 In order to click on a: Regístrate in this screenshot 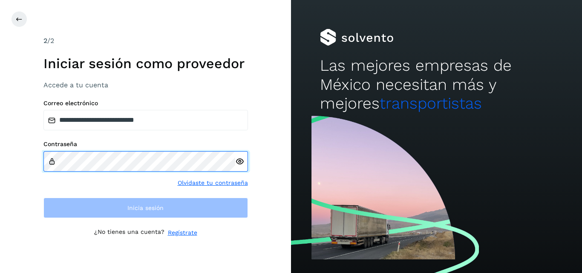, I will do `click(182, 233)`.